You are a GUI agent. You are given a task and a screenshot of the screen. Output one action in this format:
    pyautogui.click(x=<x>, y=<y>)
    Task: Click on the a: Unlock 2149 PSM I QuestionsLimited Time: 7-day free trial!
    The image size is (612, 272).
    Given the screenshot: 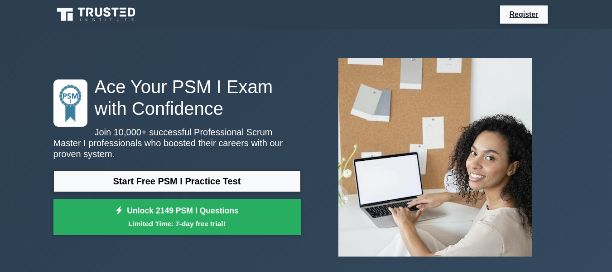 What is the action you would take?
    pyautogui.click(x=177, y=217)
    